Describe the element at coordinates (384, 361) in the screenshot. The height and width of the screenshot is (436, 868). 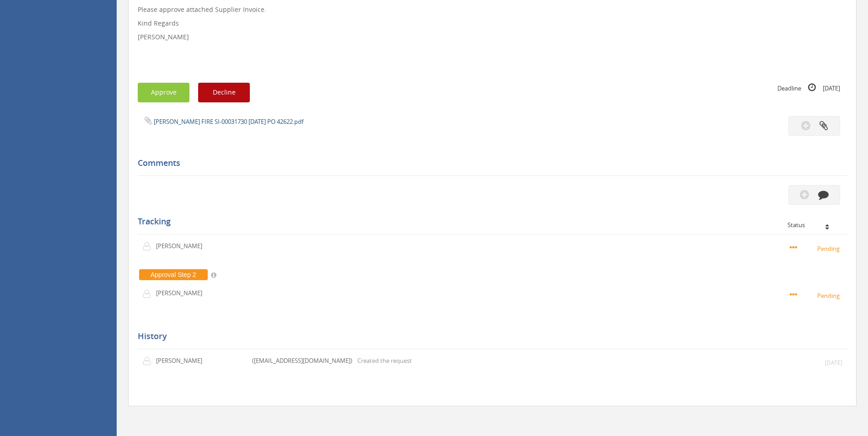
I see `p: Created the request` at that location.